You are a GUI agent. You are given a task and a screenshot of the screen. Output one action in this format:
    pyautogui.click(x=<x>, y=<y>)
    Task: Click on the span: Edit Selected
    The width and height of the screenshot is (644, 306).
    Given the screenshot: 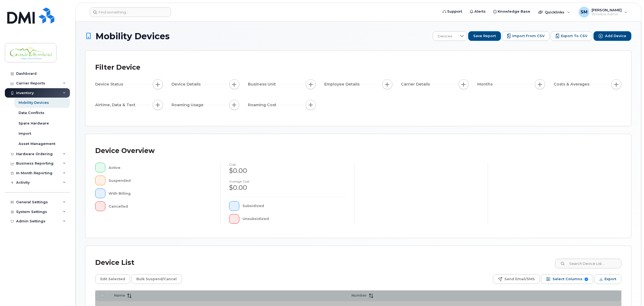 What is the action you would take?
    pyautogui.click(x=113, y=279)
    